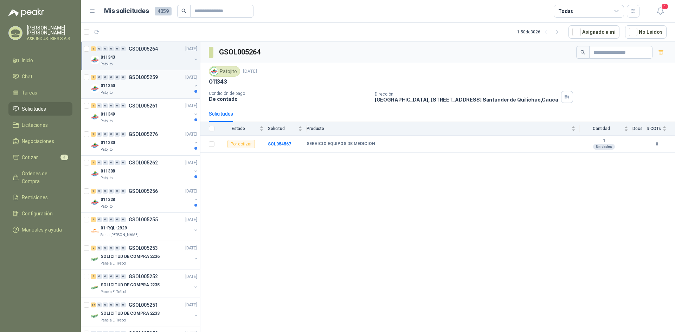 The height and width of the screenshot is (332, 675). What do you see at coordinates (38, 141) in the screenshot?
I see `span: Negociaciones` at bounding box center [38, 141].